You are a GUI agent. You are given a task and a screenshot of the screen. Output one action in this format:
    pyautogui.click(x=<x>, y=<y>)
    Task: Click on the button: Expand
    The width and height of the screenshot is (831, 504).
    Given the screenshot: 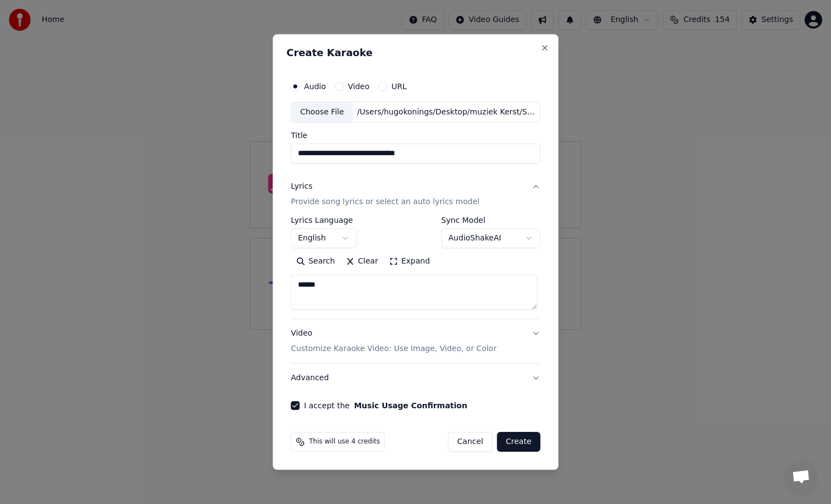 What is the action you would take?
    pyautogui.click(x=409, y=261)
    